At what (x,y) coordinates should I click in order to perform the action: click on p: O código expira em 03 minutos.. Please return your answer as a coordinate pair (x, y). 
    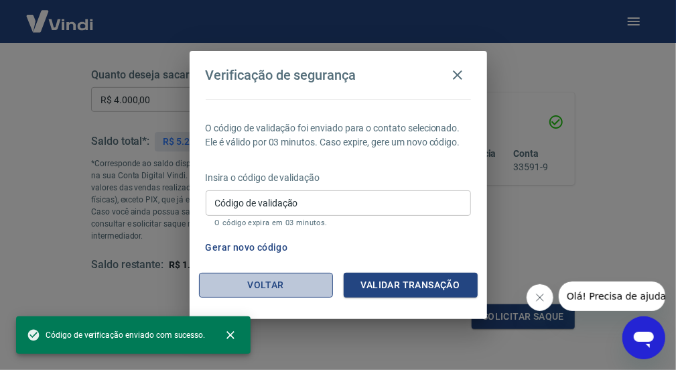
    Looking at the image, I should click on (338, 222).